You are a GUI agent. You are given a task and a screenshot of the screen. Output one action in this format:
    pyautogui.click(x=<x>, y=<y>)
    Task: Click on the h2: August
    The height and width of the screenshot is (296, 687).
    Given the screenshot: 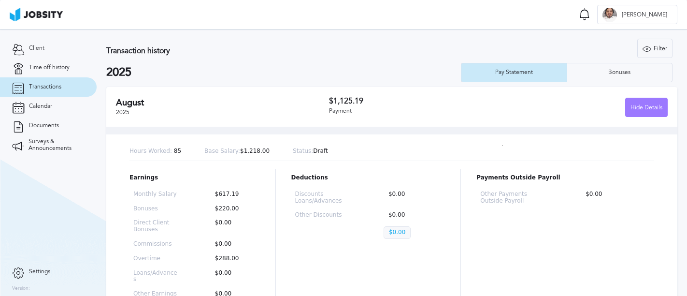 What is the action you would take?
    pyautogui.click(x=222, y=102)
    